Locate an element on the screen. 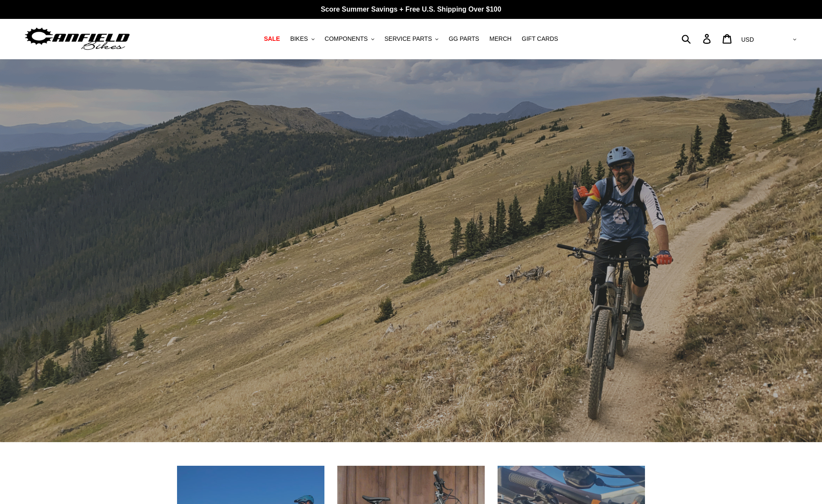 This screenshot has height=504, width=822. img: Canfield Bikes is located at coordinates (78, 39).